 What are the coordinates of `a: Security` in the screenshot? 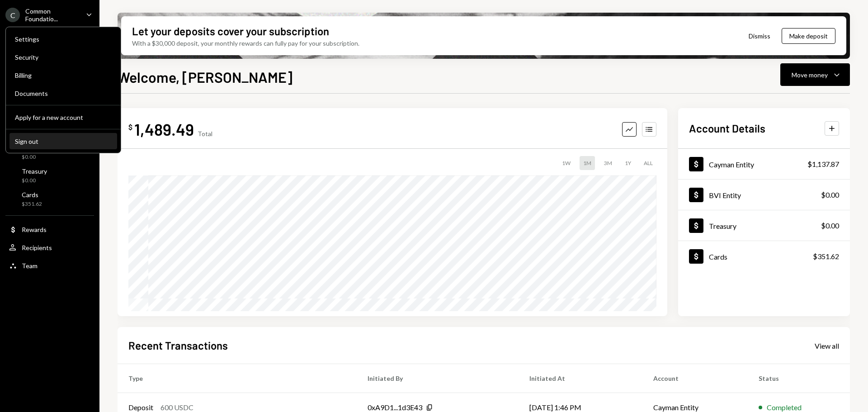 It's located at (63, 57).